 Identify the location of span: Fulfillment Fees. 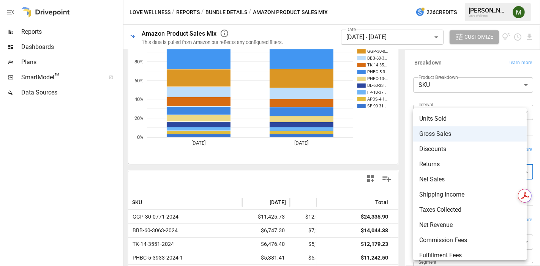
(470, 256).